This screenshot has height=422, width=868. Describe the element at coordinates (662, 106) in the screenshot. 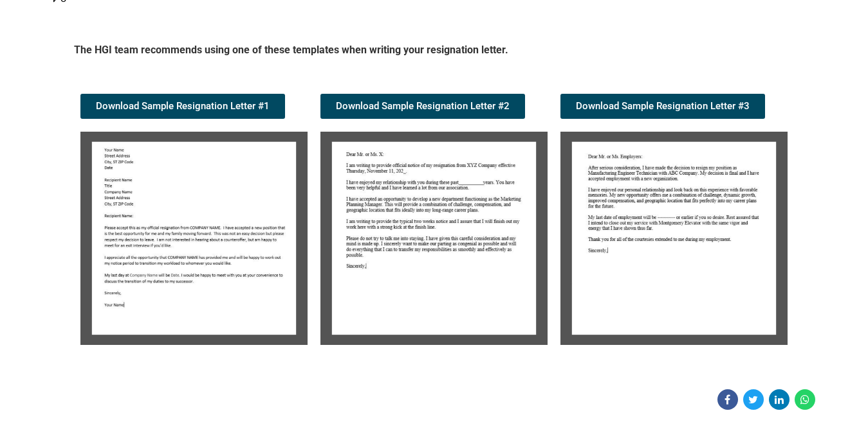

I see `span: Download Sample Resignation Letter #3` at that location.